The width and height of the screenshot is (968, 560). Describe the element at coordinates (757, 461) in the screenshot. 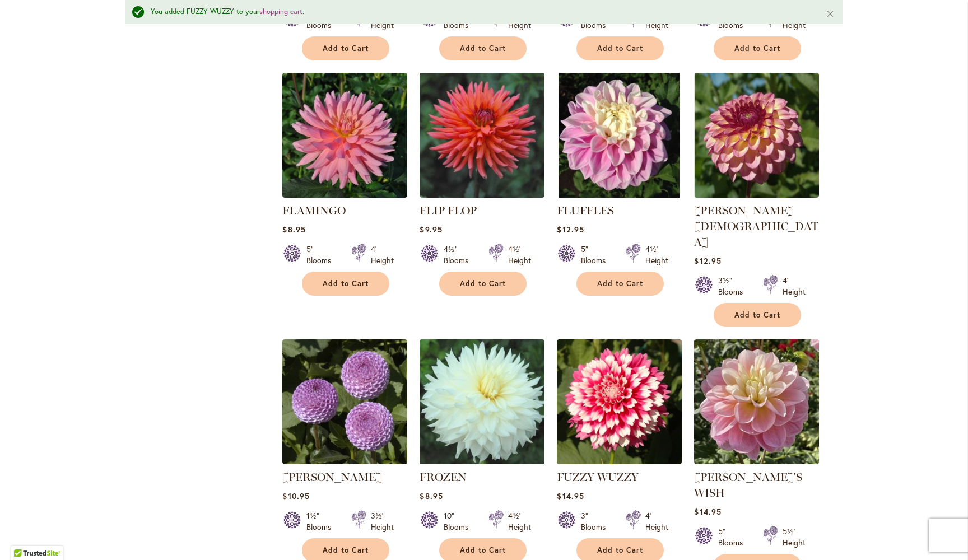

I see `a: Gabbie's Wish` at that location.